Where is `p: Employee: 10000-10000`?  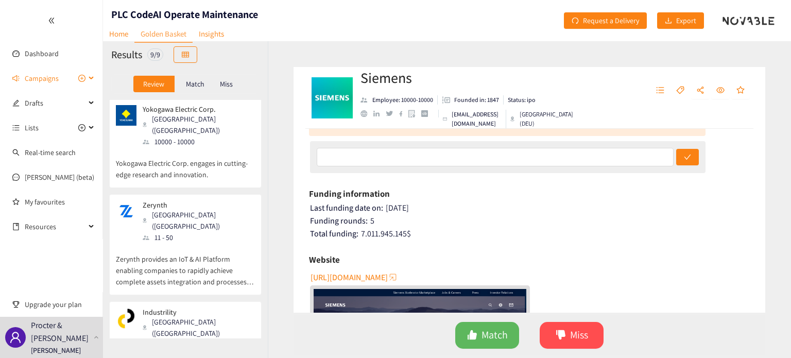
p: Employee: 10000-10000 is located at coordinates (403, 100).